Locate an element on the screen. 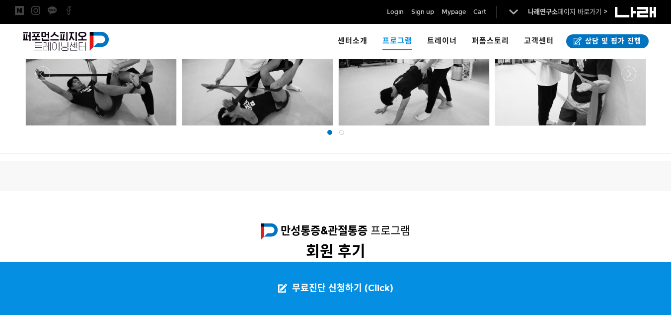 The height and width of the screenshot is (315, 671). a: 센터소개 is located at coordinates (353, 41).